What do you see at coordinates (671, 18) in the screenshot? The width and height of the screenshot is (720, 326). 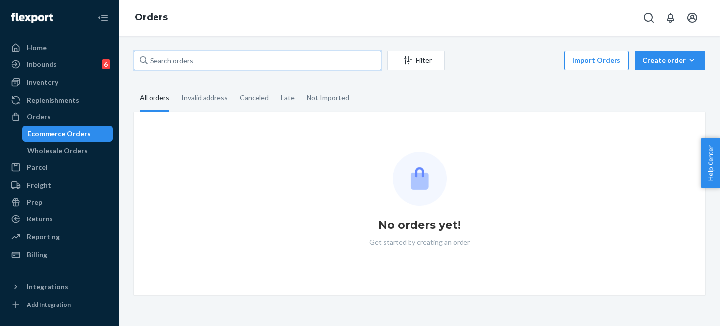 I see `button: Open notifications` at bounding box center [671, 18].